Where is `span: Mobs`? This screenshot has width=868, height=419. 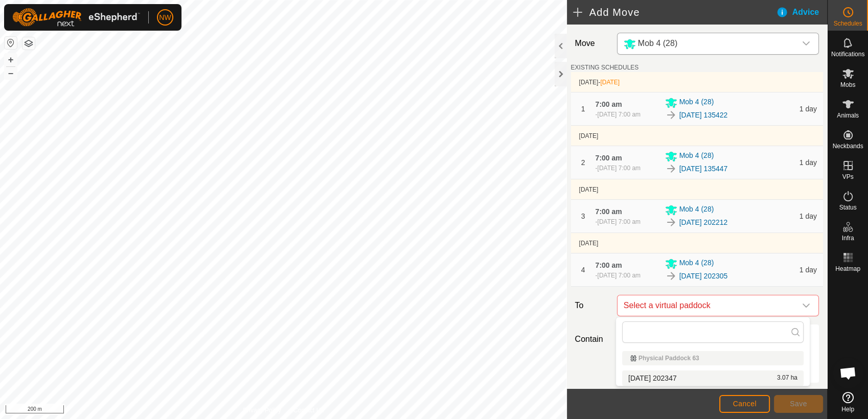
span: Mobs is located at coordinates (848, 85).